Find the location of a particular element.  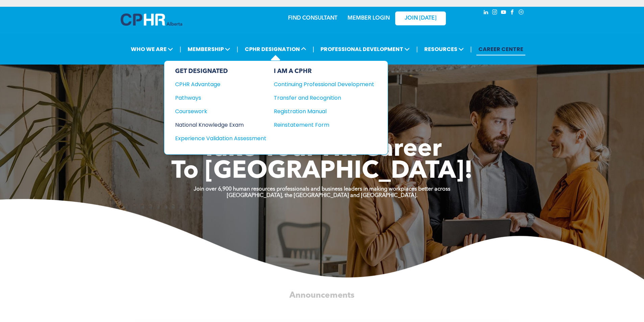

strong: Join over 6,900 human resources professionals and business leaders in making workplaces better ac... is located at coordinates (322, 189).